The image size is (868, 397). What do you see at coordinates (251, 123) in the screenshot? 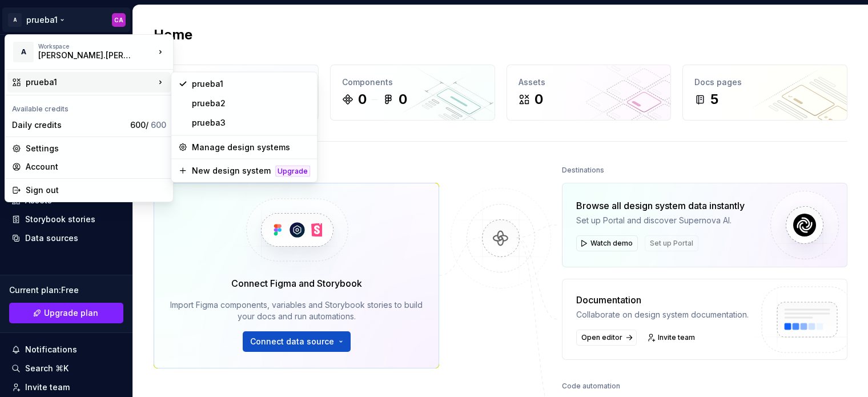
I see `div: prueba3` at bounding box center [251, 123].